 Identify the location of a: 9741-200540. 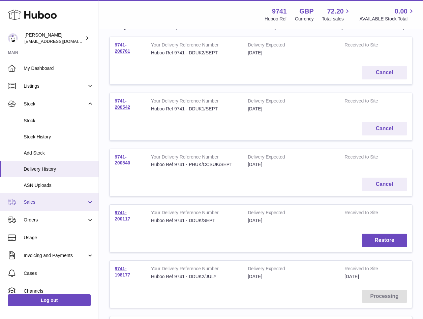
(122, 160).